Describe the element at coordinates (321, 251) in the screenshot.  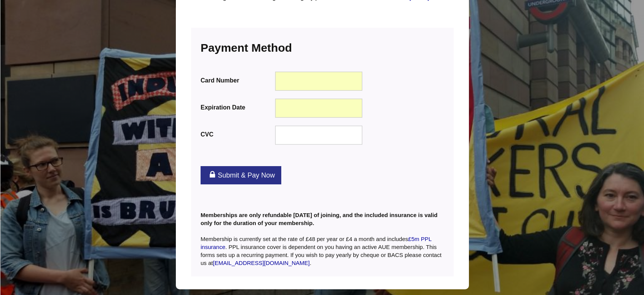
I see `span: Membership is currently set at the rate of £48 per year or £4 a month and includes . PPL insuranc...` at that location.